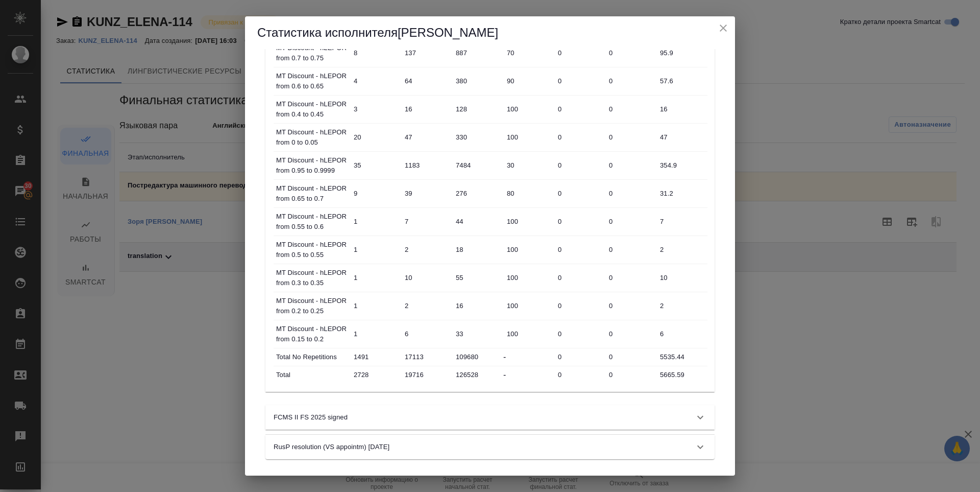 This screenshot has height=492, width=980. What do you see at coordinates (312, 193) in the screenshot?
I see `p: MT Discount - hLEPOR from 0.65 to 0.7` at bounding box center [312, 193].